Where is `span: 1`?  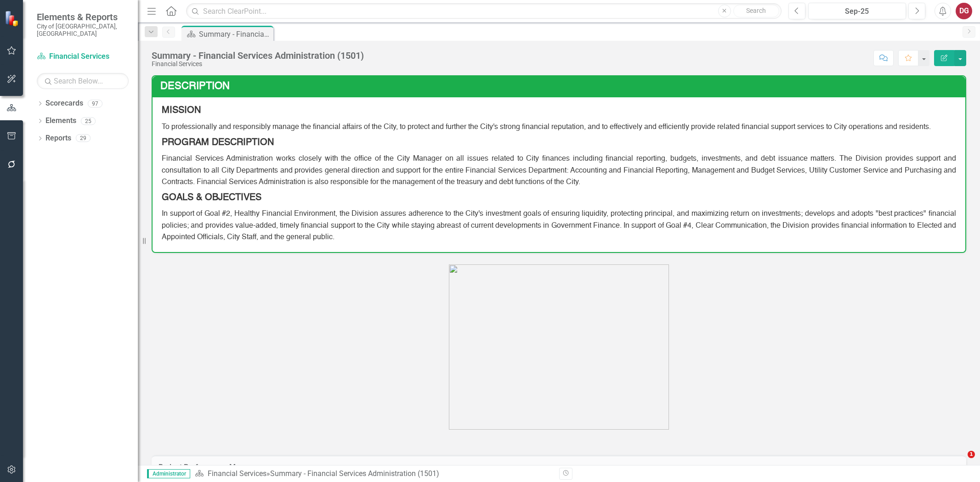 span: 1 is located at coordinates (972, 455).